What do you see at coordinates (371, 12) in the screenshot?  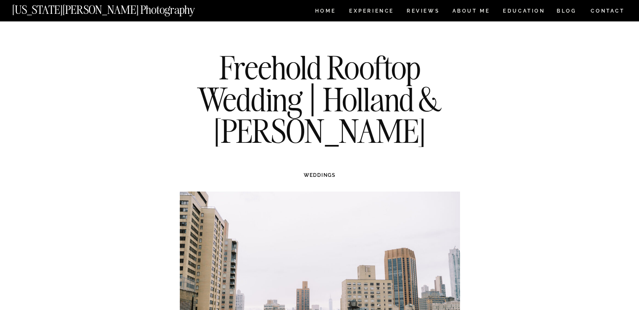 I see `a: Experience` at bounding box center [371, 12].